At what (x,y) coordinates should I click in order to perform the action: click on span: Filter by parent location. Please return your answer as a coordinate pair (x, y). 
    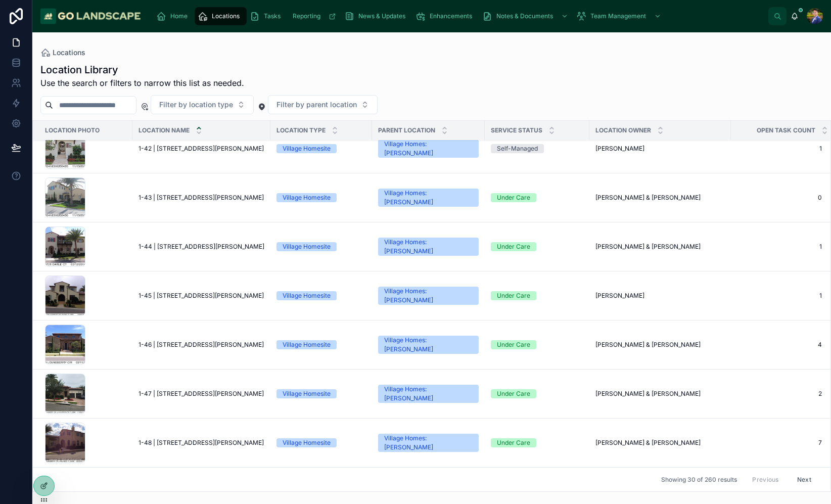
    Looking at the image, I should click on (317, 105).